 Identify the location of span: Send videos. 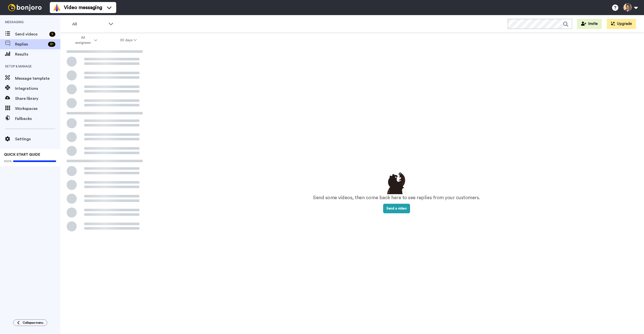
(31, 34).